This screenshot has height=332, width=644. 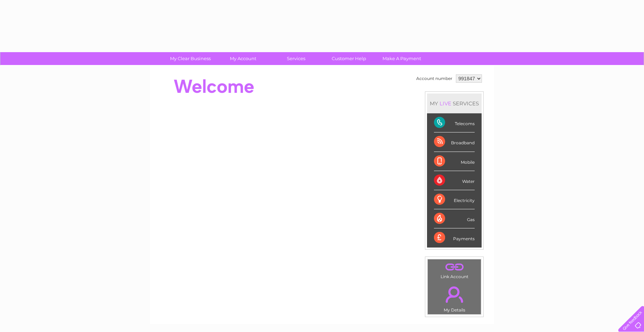 I want to click on a: Services, so click(x=296, y=59).